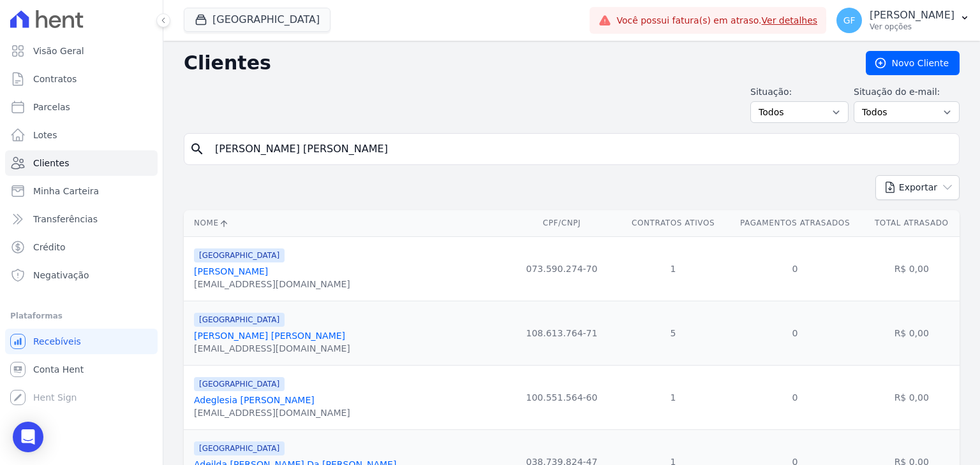 Image resolution: width=980 pixels, height=465 pixels. What do you see at coordinates (57, 342) in the screenshot?
I see `span: Recebíveis` at bounding box center [57, 342].